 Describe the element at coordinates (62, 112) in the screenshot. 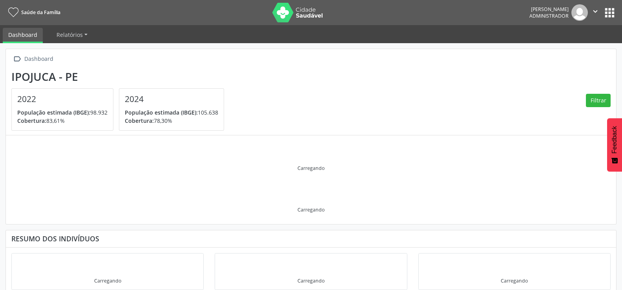

I see `p: 98.932` at that location.